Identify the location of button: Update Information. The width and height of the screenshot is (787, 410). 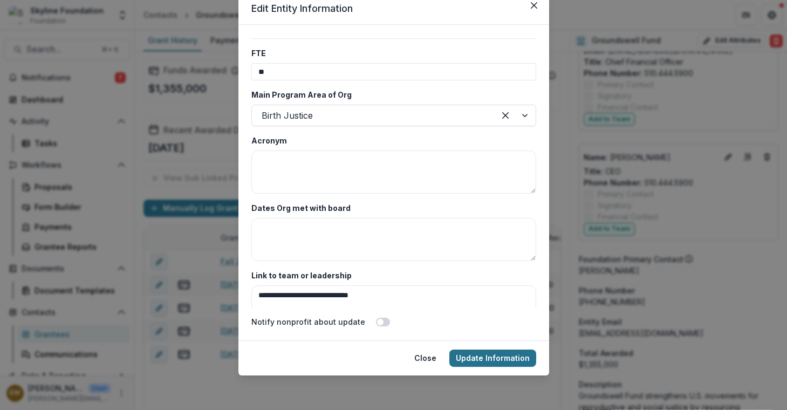
(492, 358).